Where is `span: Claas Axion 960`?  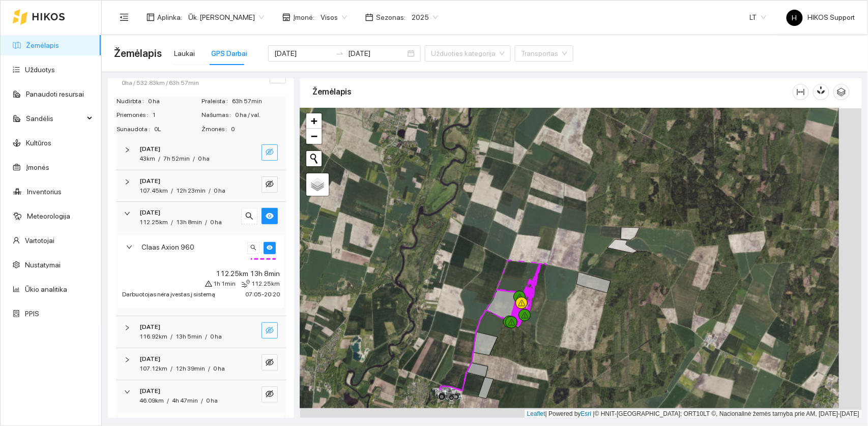
span: Claas Axion 960 is located at coordinates (168, 247).